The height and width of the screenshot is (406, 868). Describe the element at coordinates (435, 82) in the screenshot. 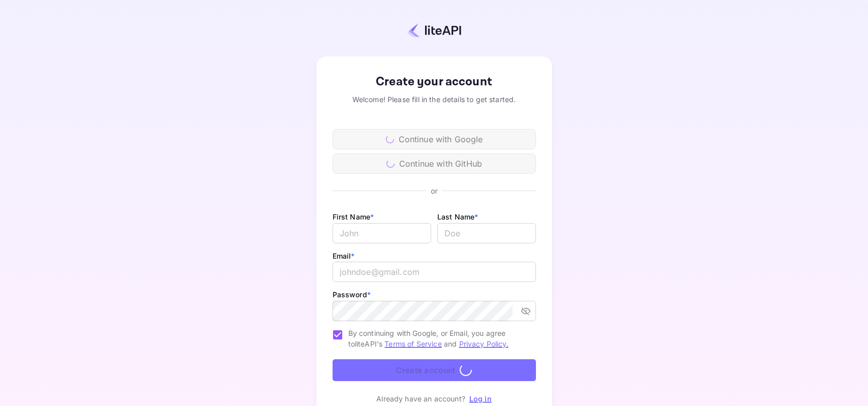

I see `div: Create your account` at that location.